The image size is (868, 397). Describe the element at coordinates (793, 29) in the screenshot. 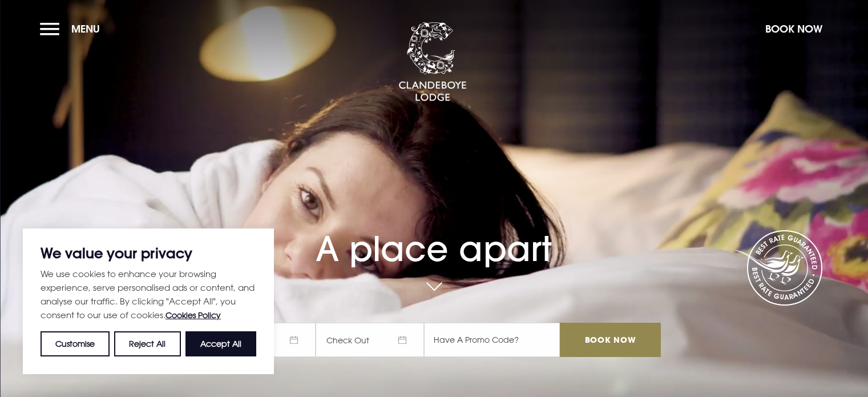

I see `button: Book Now` at that location.